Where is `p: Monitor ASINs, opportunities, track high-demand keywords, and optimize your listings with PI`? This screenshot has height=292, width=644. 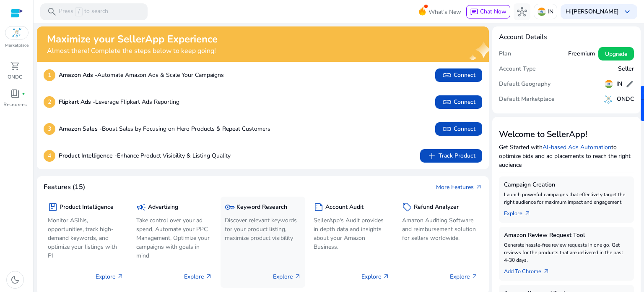
p: Monitor ASINs, opportunities, track high-demand keywords, and optimize your listings with PI is located at coordinates (86, 237).